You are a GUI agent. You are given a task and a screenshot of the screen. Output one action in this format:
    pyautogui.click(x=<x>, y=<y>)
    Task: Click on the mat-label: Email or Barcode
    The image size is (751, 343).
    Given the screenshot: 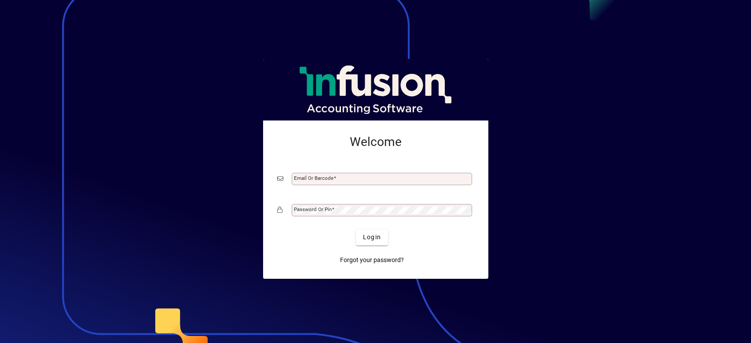 What is the action you would take?
    pyautogui.click(x=314, y=178)
    